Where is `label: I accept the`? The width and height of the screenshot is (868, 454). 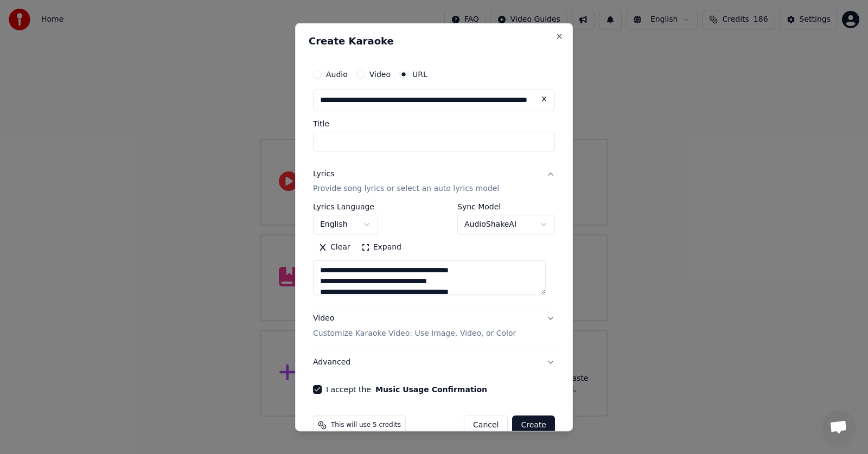 label: I accept the is located at coordinates (406, 390).